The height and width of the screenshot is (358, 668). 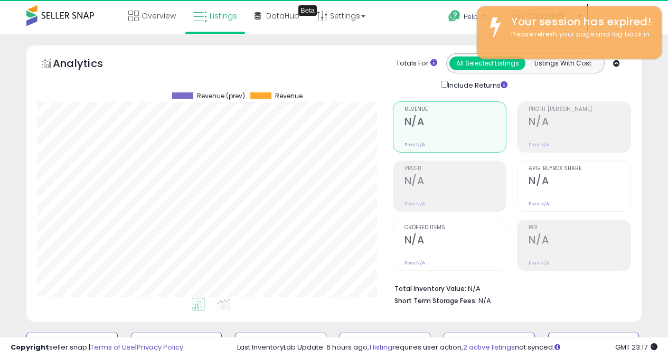 What do you see at coordinates (221, 96) in the screenshot?
I see `span: Revenue (prev)` at bounding box center [221, 96].